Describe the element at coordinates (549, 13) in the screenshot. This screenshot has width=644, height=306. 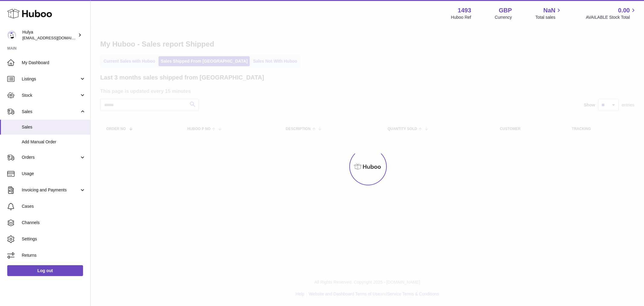
I see `a: NaN Total sales` at that location.